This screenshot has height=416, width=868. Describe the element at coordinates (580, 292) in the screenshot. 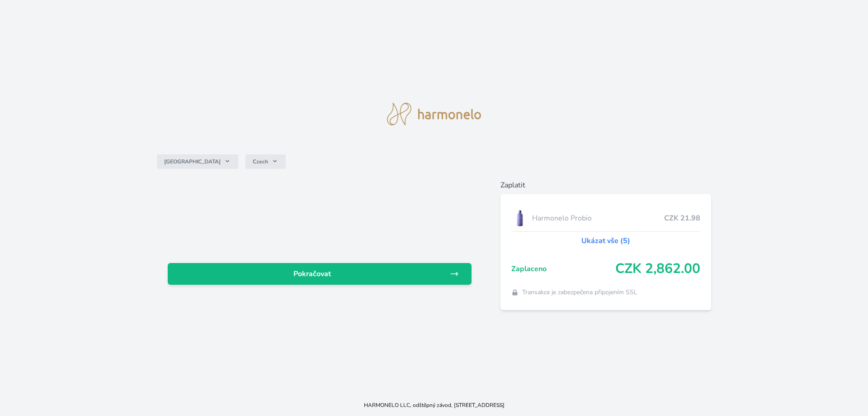

I see `span: Transakce je zabezpečena připojením SSL` at that location.